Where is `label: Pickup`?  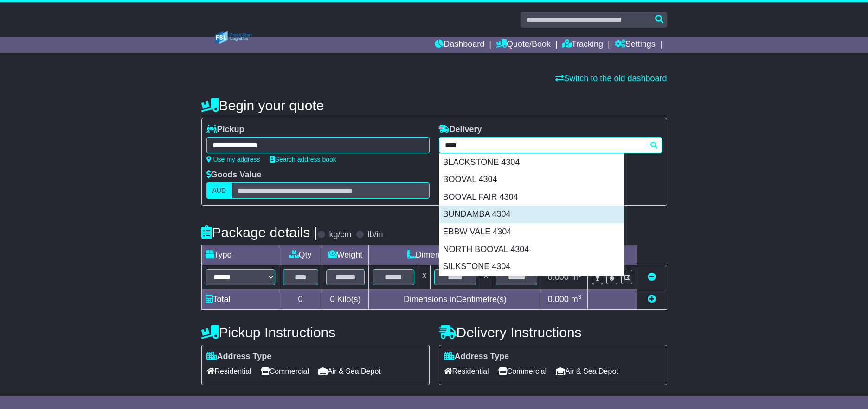
label: Pickup is located at coordinates (226, 130).